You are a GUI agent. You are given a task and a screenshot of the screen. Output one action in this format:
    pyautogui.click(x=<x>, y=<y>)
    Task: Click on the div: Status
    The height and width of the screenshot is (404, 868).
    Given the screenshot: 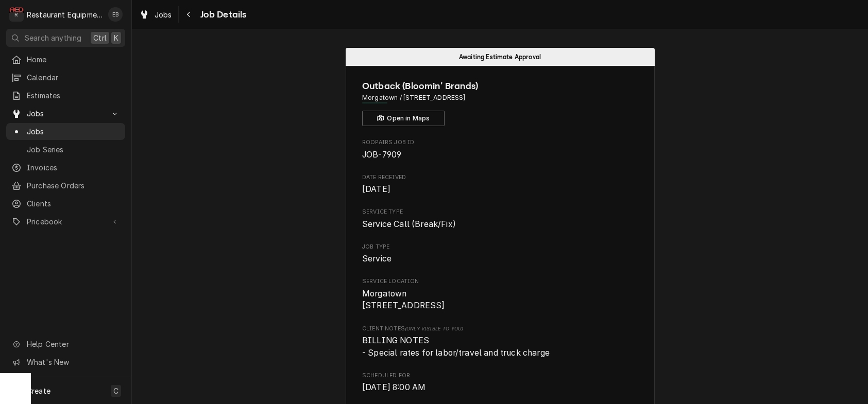 What is the action you would take?
    pyautogui.click(x=500, y=57)
    